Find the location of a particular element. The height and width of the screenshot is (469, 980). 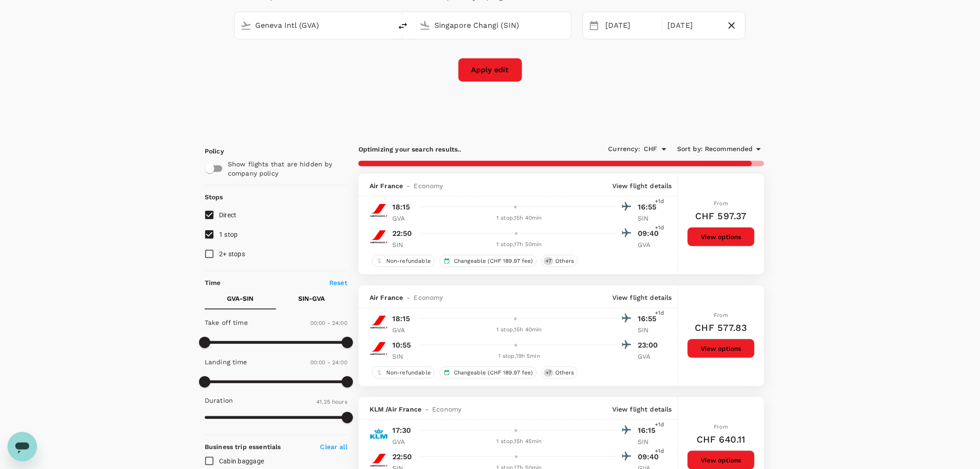

h6: CHF 597.37 is located at coordinates (721, 216).